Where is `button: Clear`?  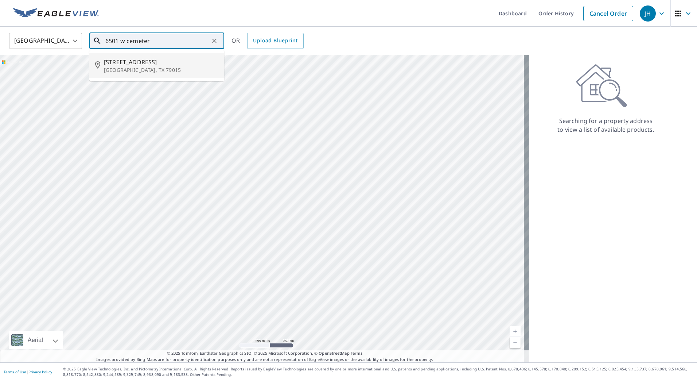 button: Clear is located at coordinates (214, 41).